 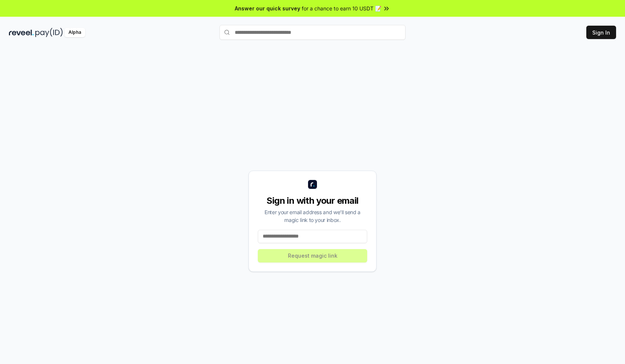 What do you see at coordinates (49, 32) in the screenshot?
I see `img: pay_id` at bounding box center [49, 32].